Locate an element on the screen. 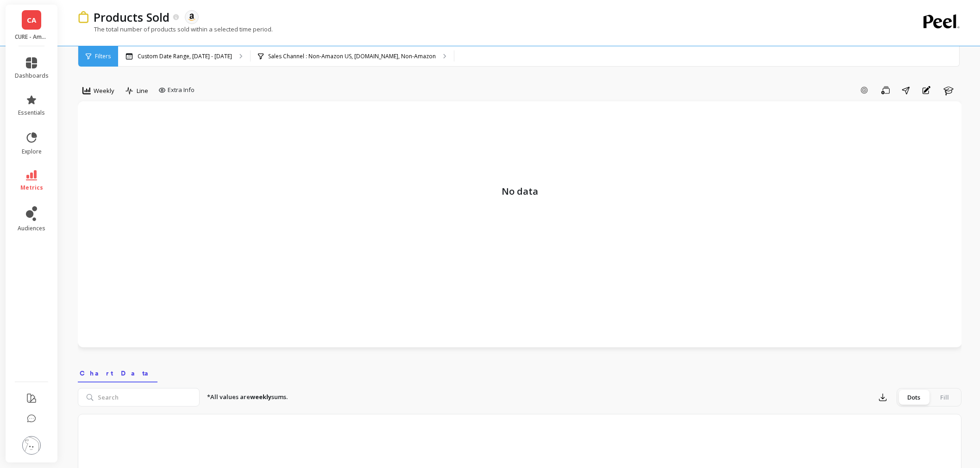  input: Search is located at coordinates (139, 398).